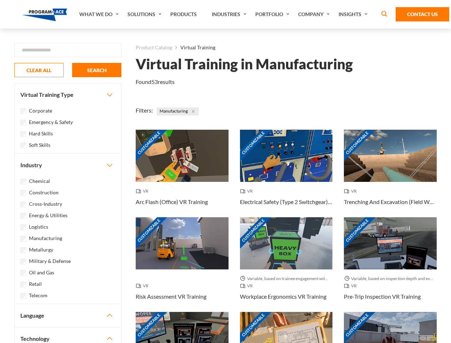  What do you see at coordinates (286, 173) in the screenshot?
I see `a: Customizable Thumbnail - Electrical Safety (Type 2 Switchgear) VR Training VR Electrical Safety (...` at bounding box center [286, 173].